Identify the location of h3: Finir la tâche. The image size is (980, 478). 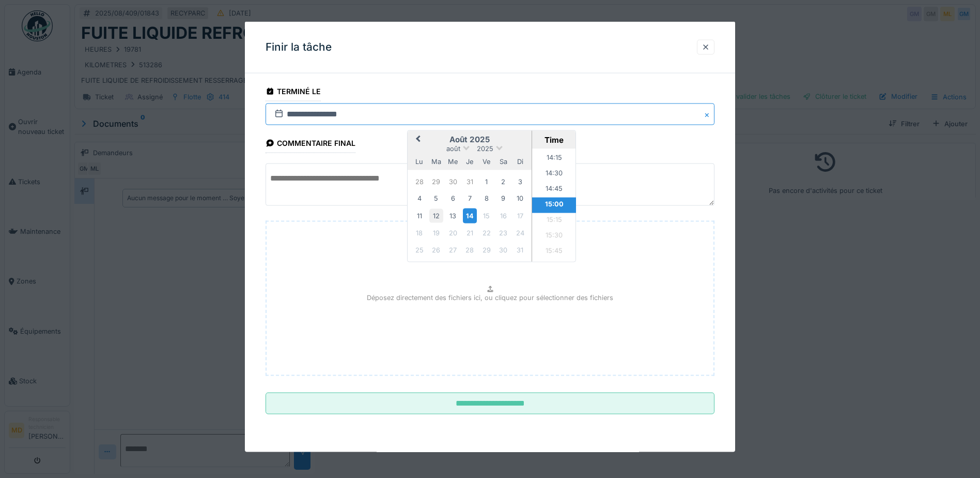
(299, 47).